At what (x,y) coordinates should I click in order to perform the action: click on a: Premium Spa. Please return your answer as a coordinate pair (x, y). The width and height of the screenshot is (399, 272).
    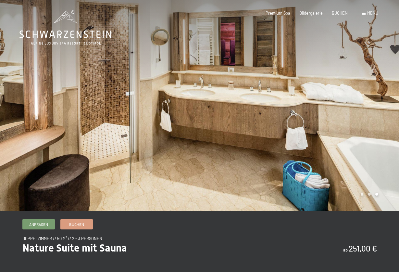
    Looking at the image, I should click on (278, 13).